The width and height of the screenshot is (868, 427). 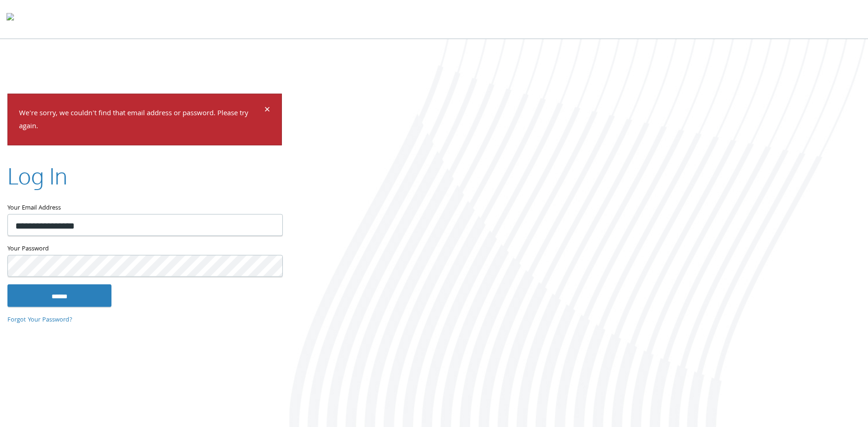 I want to click on a: Forgot Your Password?, so click(x=40, y=319).